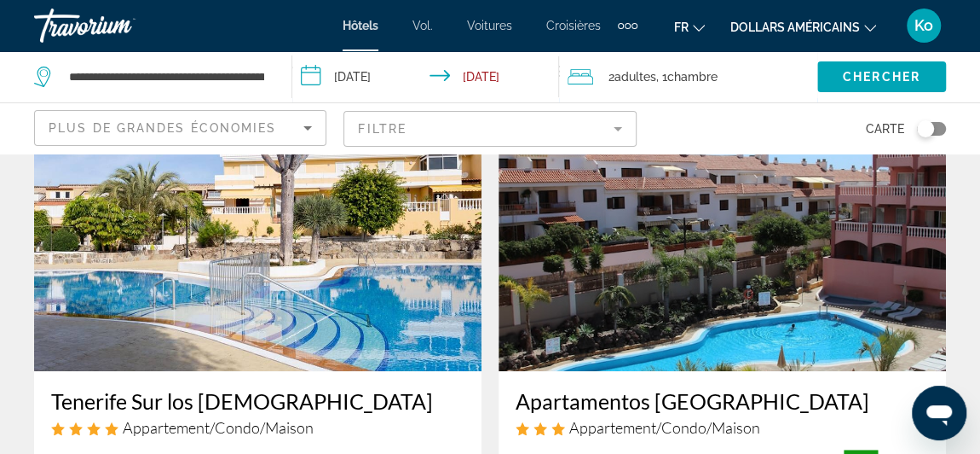 The height and width of the screenshot is (454, 980). Describe the element at coordinates (360, 25) in the screenshot. I see `font: Hôtels` at that location.